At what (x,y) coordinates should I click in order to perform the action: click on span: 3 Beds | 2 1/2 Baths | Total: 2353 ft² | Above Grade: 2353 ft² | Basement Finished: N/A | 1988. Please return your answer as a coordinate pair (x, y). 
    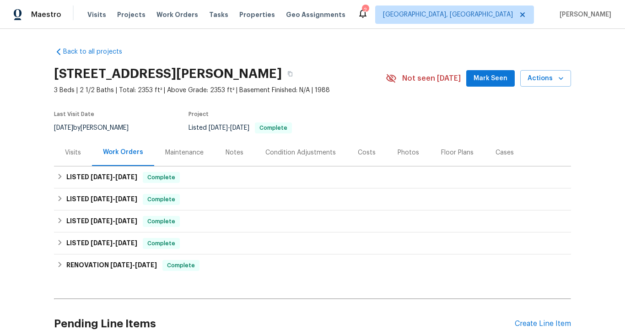
    Looking at the image, I should click on (220, 90).